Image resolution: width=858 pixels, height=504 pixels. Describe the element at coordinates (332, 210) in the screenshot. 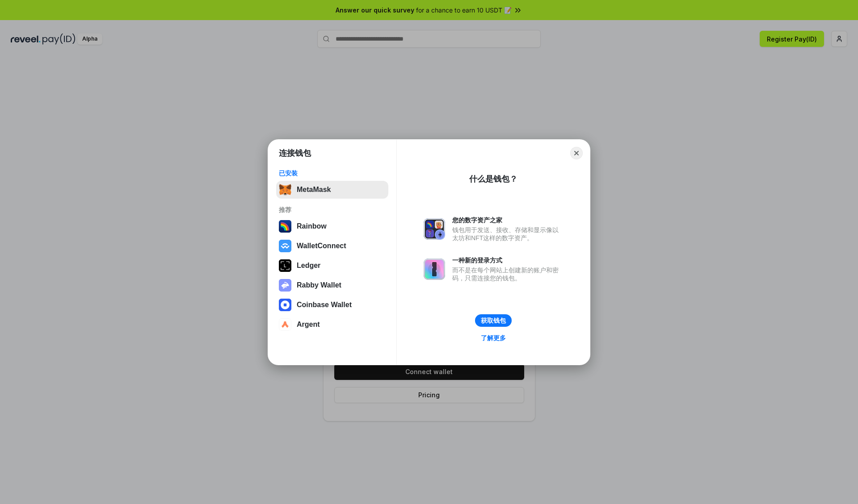

I see `div: 推荐` at that location.